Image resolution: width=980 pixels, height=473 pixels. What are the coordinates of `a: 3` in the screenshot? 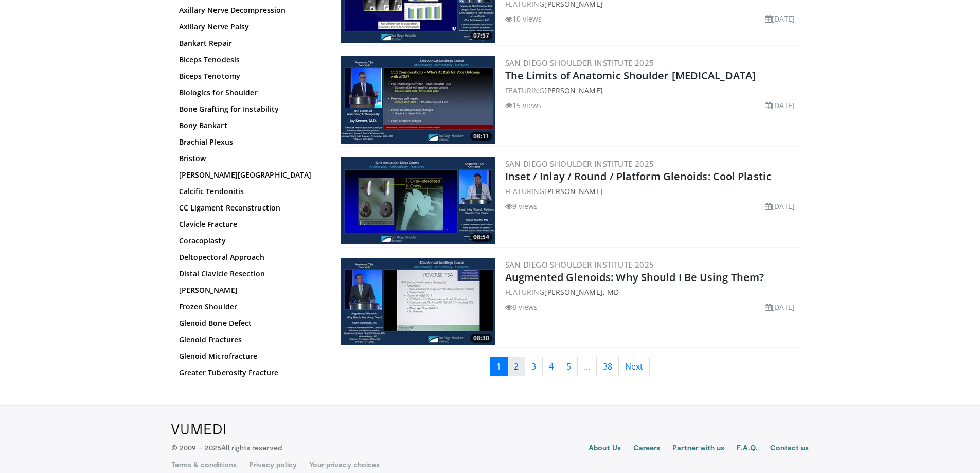 It's located at (533, 367).